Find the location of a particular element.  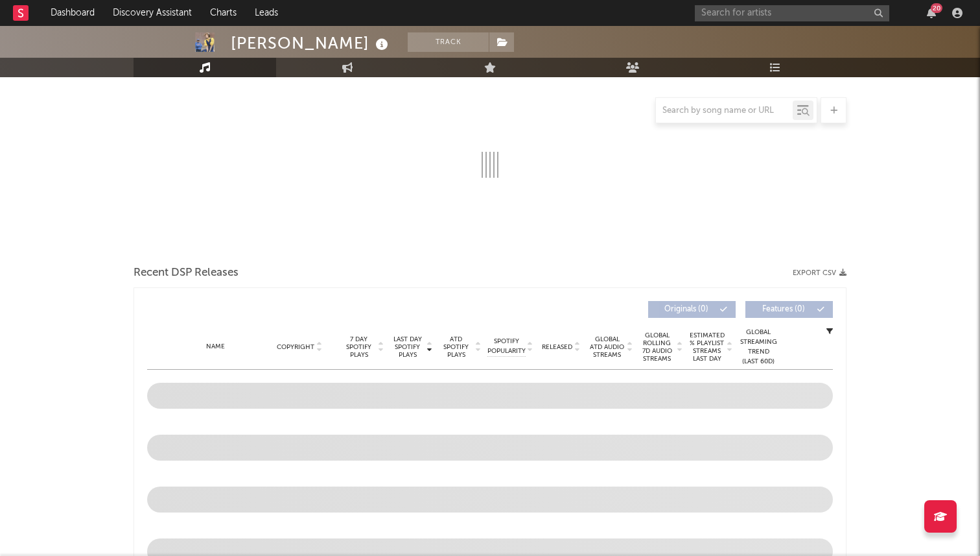

span: Global ATD Audio Streams is located at coordinates (607, 347).